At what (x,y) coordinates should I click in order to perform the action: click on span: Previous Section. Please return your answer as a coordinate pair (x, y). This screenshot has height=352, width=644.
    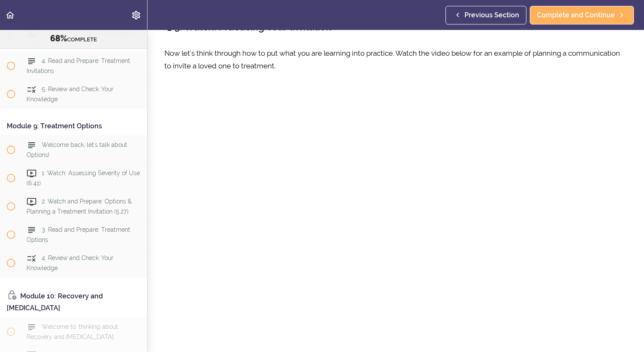
    Looking at the image, I should click on (492, 15).